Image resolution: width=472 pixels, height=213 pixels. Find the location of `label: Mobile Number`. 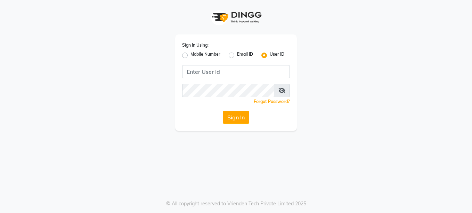

label: Mobile Number is located at coordinates (205, 55).